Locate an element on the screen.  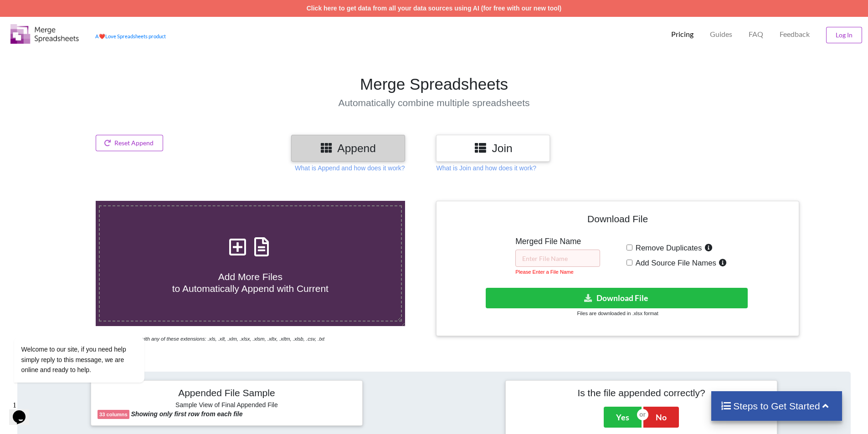
span: Welcome to our site, if you need help simply reply to this message, we are online and ready to help. is located at coordinates (64, 105).